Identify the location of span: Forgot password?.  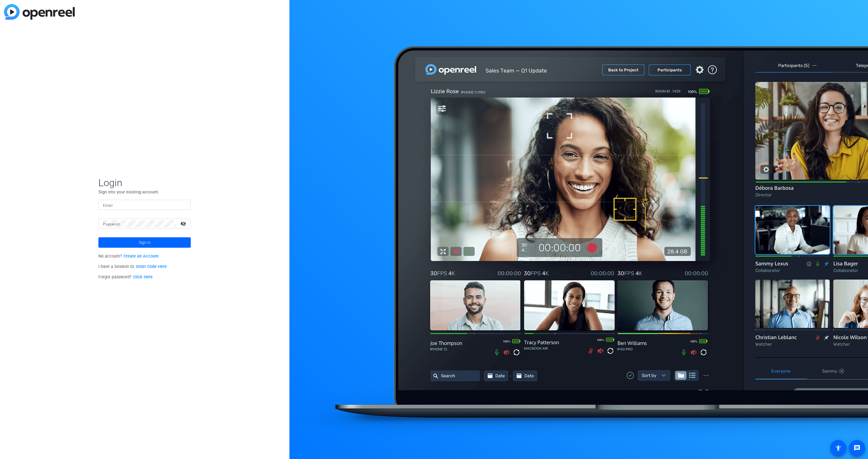
(125, 277).